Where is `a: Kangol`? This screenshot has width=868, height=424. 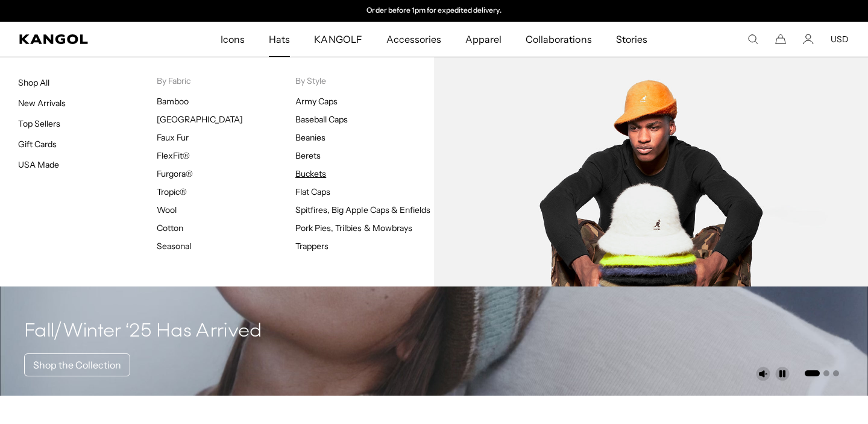
a: Kangol is located at coordinates (82, 39).